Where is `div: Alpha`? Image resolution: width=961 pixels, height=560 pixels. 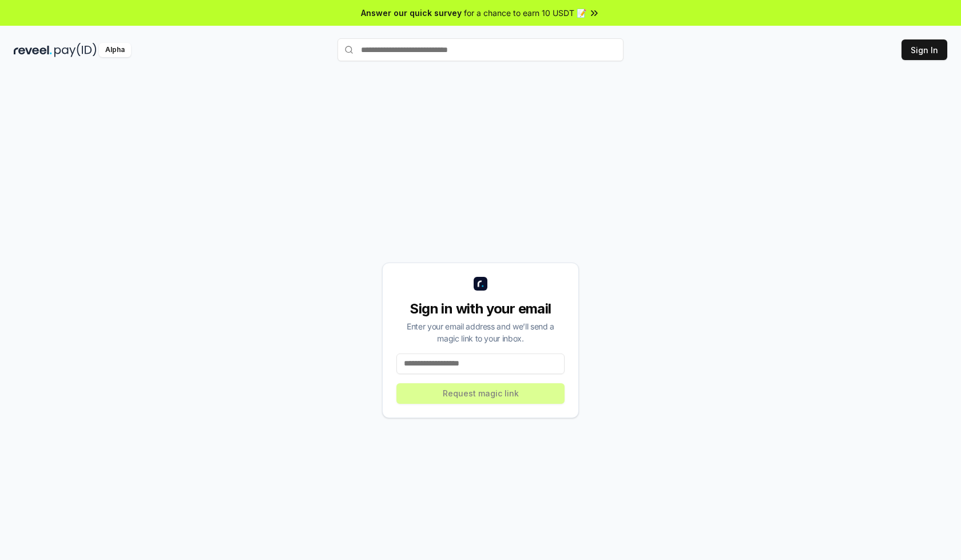
div: Alpha is located at coordinates (115, 50).